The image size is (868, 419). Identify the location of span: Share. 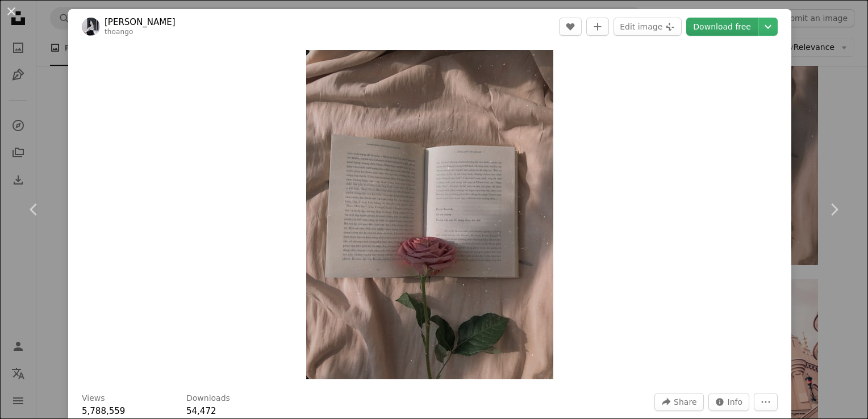
(685, 402).